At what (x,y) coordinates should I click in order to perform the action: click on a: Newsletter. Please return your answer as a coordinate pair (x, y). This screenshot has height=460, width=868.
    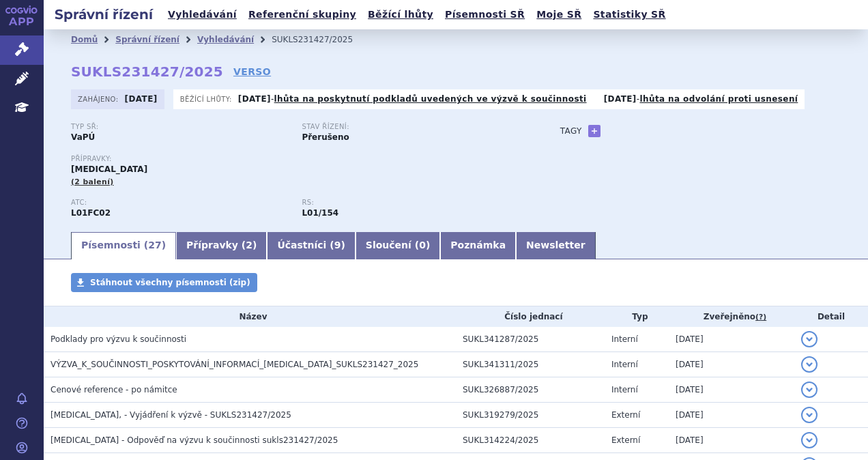
    Looking at the image, I should click on (555, 246).